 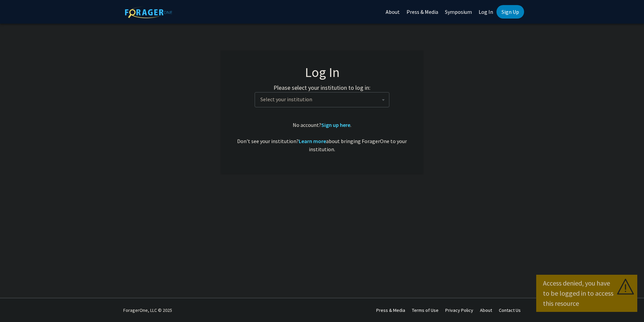 I want to click on div: ForagerOne, LLC © 2025, so click(x=148, y=310).